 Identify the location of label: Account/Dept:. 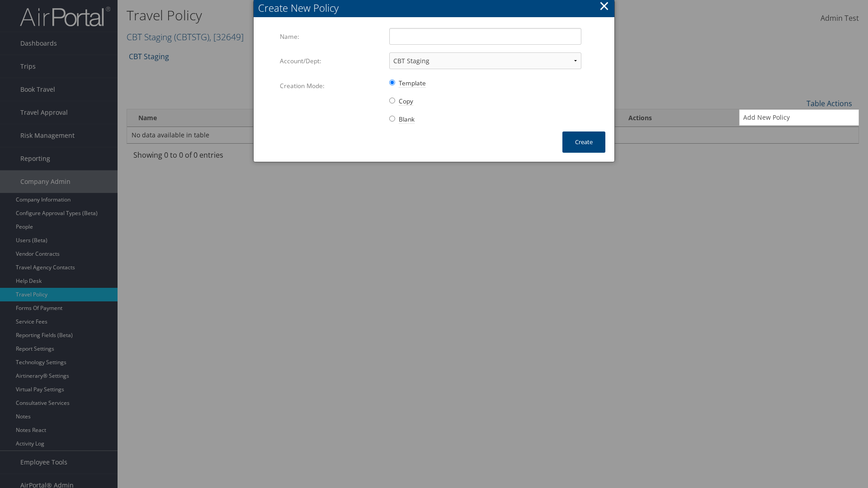
(331, 61).